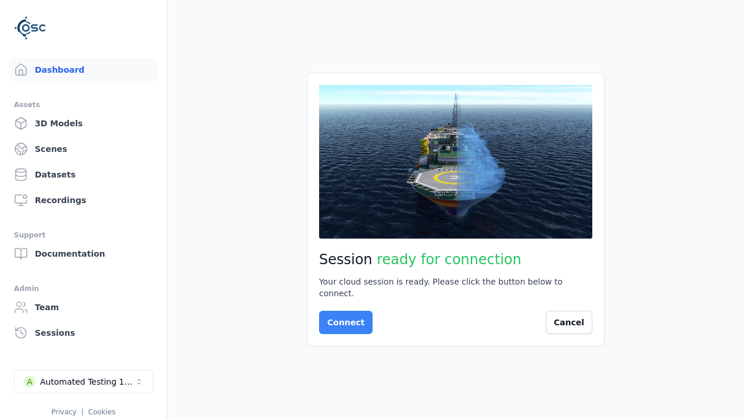 This screenshot has height=419, width=744. Describe the element at coordinates (83, 149) in the screenshot. I see `a: Scenes` at that location.